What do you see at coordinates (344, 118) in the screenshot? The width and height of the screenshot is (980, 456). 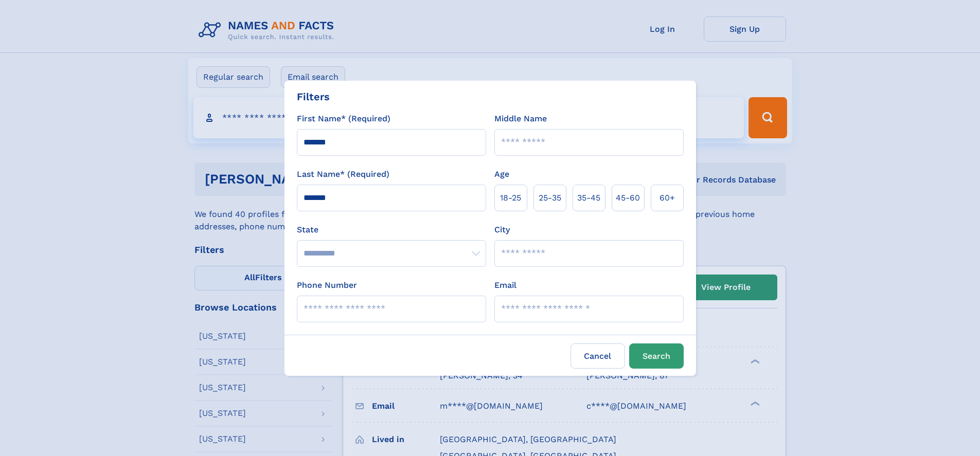 I see `label: First Name* (Required)` at bounding box center [344, 118].